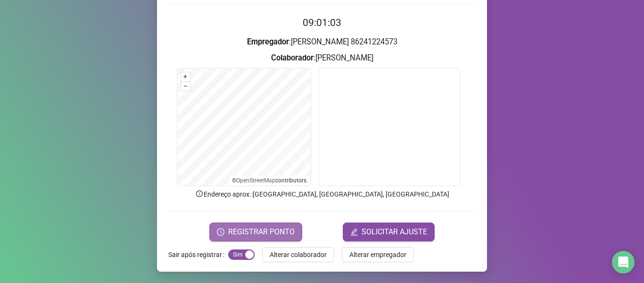 The image size is (644, 283). I want to click on div: Open Intercom Messenger, so click(624, 262).